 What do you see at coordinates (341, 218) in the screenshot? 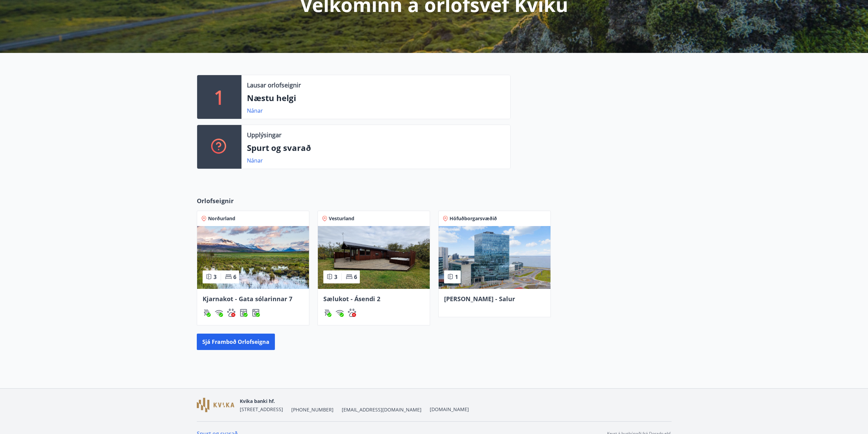
I see `span: Vesturland` at bounding box center [341, 218].